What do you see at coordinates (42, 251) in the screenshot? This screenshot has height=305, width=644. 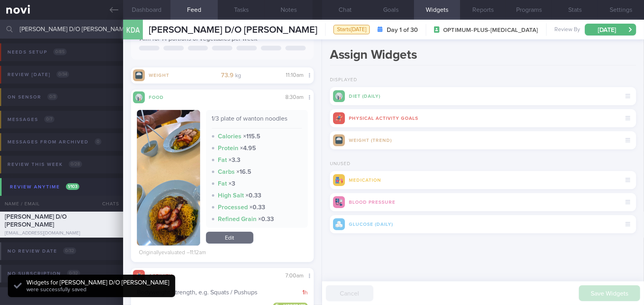 I see `div: No review date` at bounding box center [42, 251].